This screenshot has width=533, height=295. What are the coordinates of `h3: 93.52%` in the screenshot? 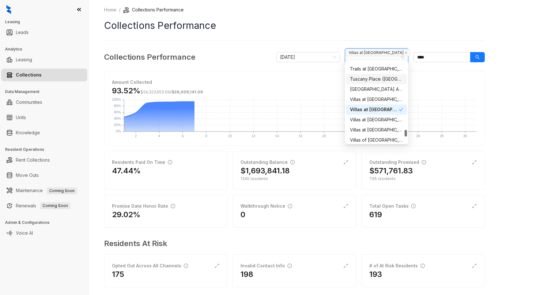 It's located at (157, 91).